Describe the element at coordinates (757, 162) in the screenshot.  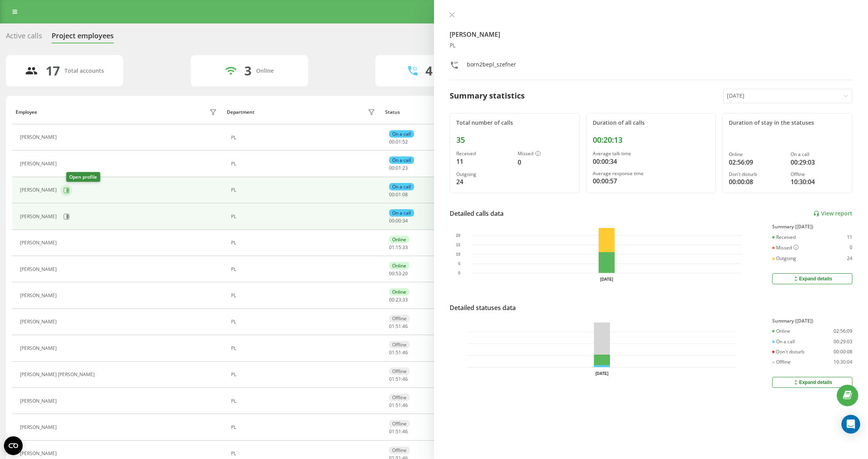
I see `div: 02:56:09` at that location.